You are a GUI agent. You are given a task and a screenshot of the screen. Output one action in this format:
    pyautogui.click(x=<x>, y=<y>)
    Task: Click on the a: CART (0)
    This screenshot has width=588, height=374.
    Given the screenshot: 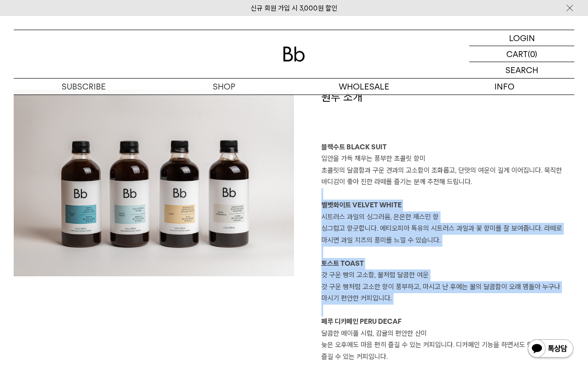 What is the action you would take?
    pyautogui.click(x=522, y=54)
    